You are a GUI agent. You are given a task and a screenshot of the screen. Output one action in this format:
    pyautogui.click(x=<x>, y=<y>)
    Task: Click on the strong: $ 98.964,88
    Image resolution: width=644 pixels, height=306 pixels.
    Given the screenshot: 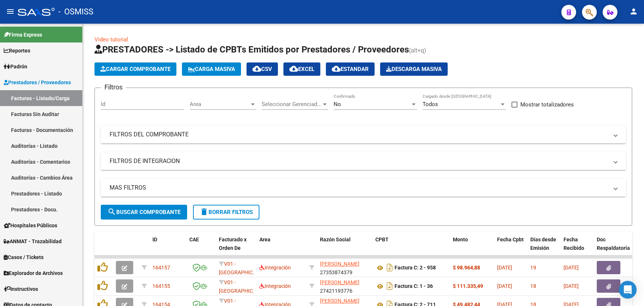 What is the action you would take?
    pyautogui.click(x=466, y=267)
    